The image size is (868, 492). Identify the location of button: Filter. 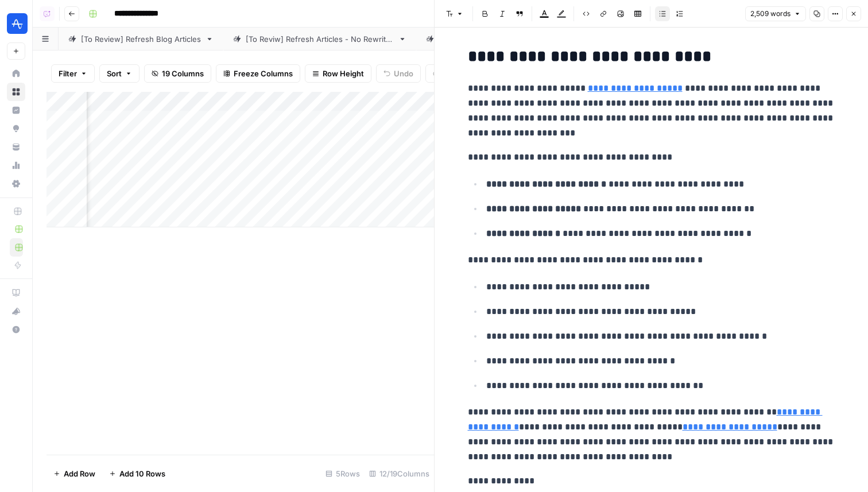
(73, 74).